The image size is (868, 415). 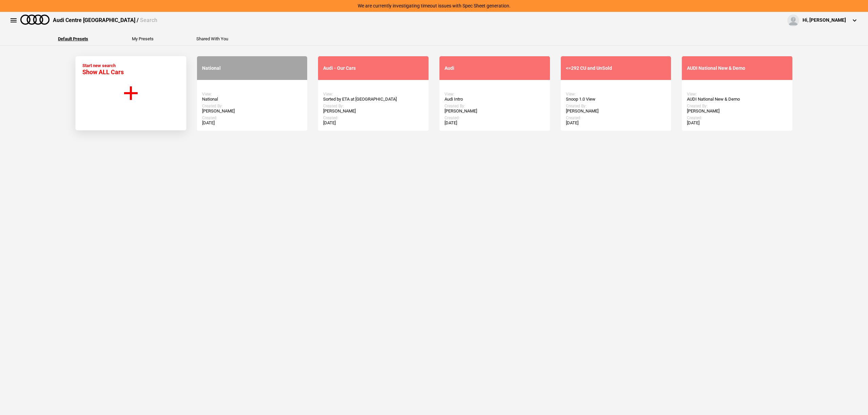 What do you see at coordinates (495, 99) in the screenshot?
I see `div: Audi Intro` at bounding box center [495, 99].